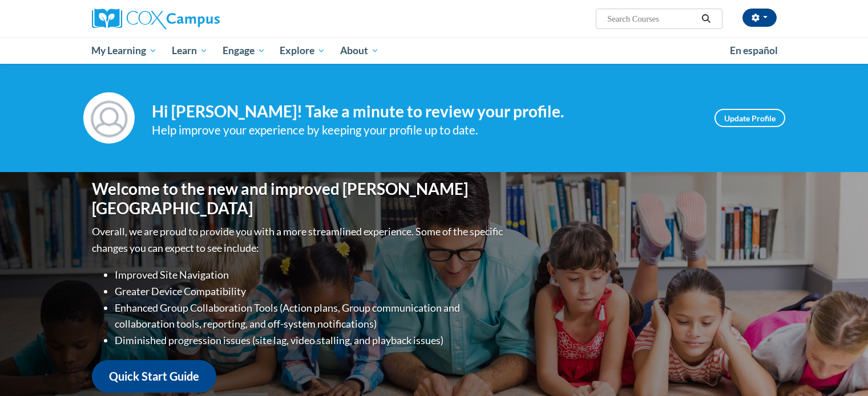 This screenshot has height=396, width=868. What do you see at coordinates (754, 51) in the screenshot?
I see `a: En español` at bounding box center [754, 51].